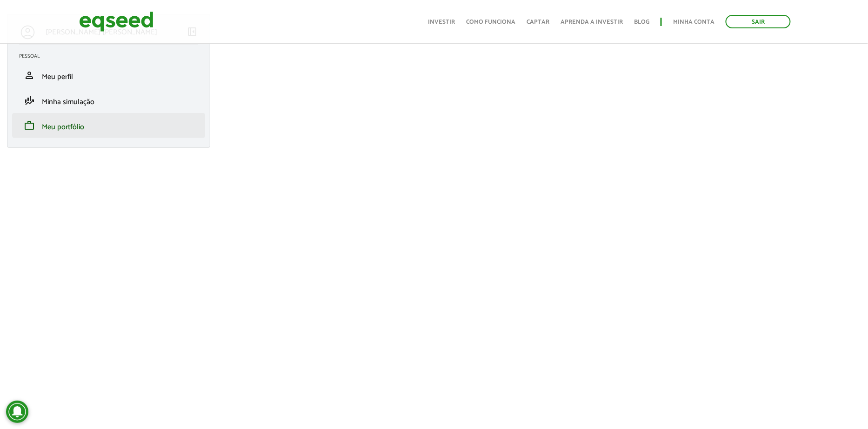  I want to click on a: Sair, so click(758, 21).